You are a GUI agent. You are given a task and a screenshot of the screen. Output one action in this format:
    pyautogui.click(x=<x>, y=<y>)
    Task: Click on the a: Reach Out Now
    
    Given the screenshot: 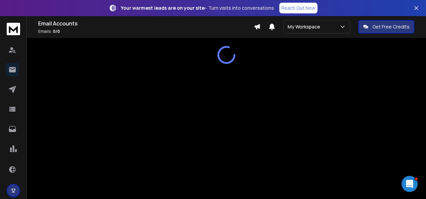 What is the action you would take?
    pyautogui.click(x=299, y=8)
    